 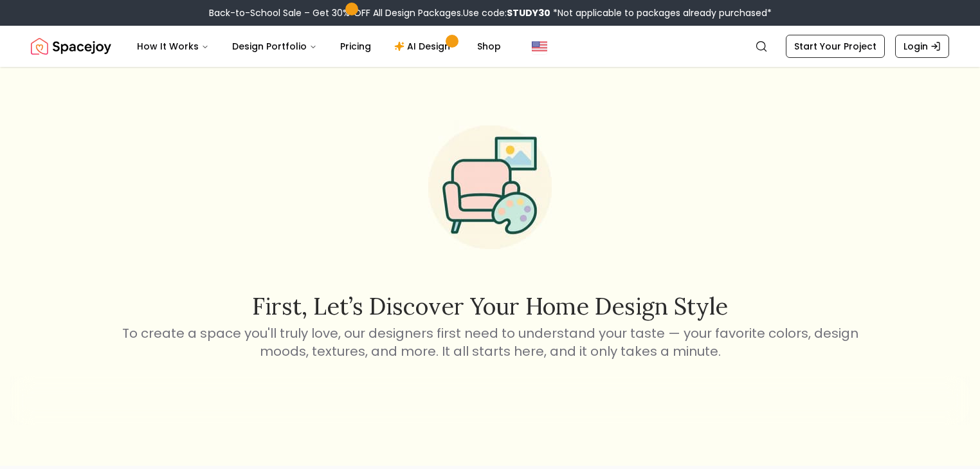 What do you see at coordinates (529, 13) in the screenshot?
I see `b: STUDY30` at bounding box center [529, 13].